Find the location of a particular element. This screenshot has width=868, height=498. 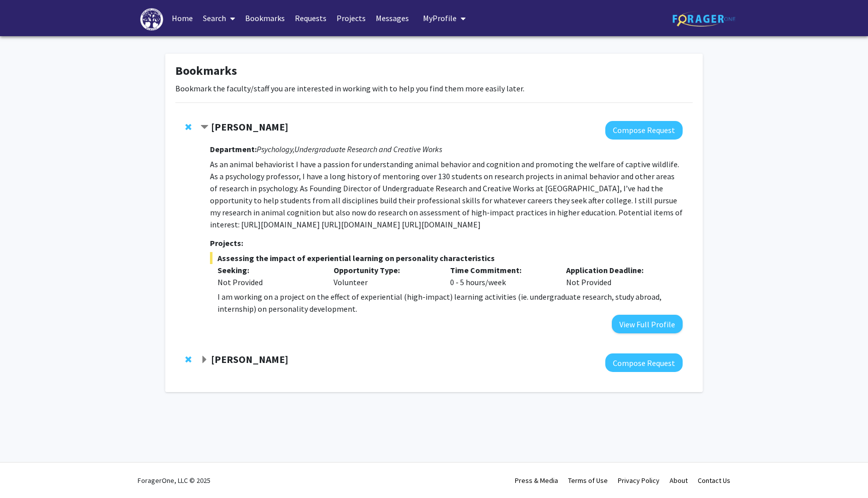

div: Volunteer is located at coordinates (384, 276).